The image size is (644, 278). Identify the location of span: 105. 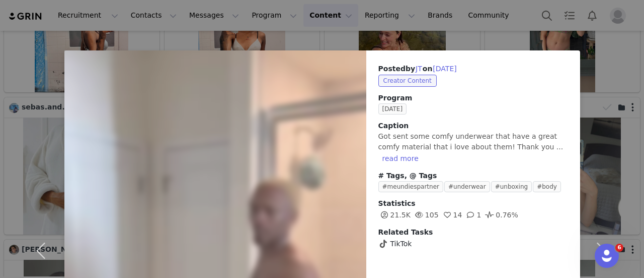
(426, 215).